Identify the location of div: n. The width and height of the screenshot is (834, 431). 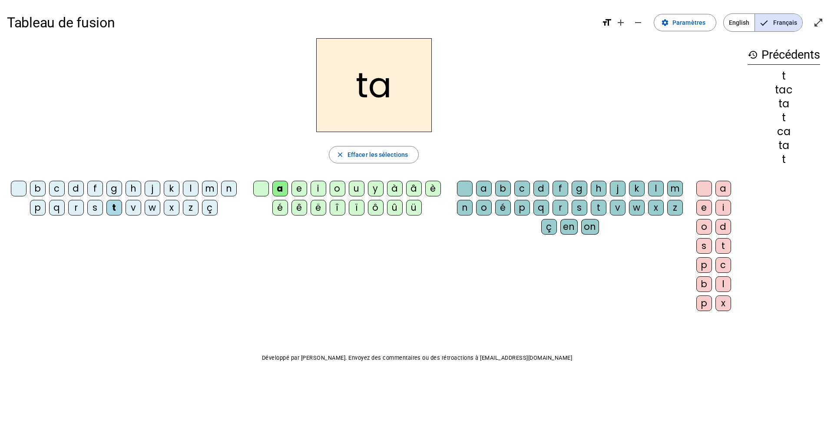
(229, 188).